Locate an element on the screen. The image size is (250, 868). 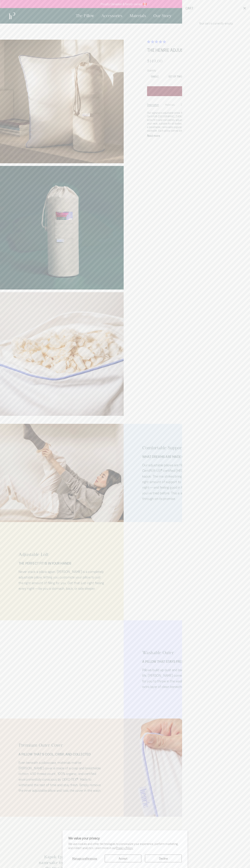
button: Accept is located at coordinates (123, 858).